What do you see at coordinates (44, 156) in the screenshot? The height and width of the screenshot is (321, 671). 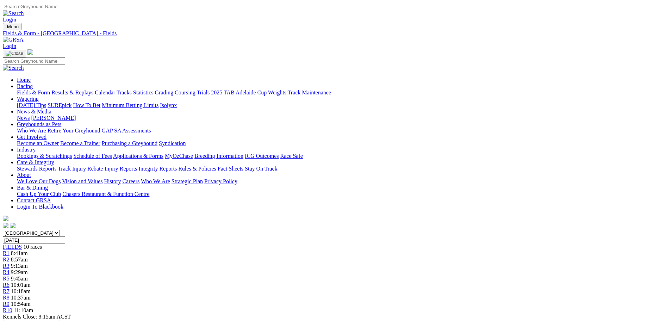 I see `a: Bookings & Scratchings` at bounding box center [44, 156].